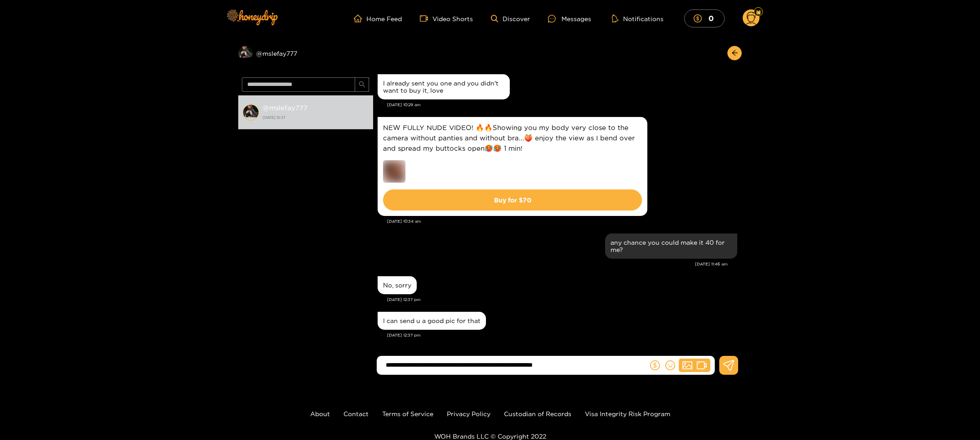 This screenshot has height=440, width=980. I want to click on img: conversation, so click(251, 112).